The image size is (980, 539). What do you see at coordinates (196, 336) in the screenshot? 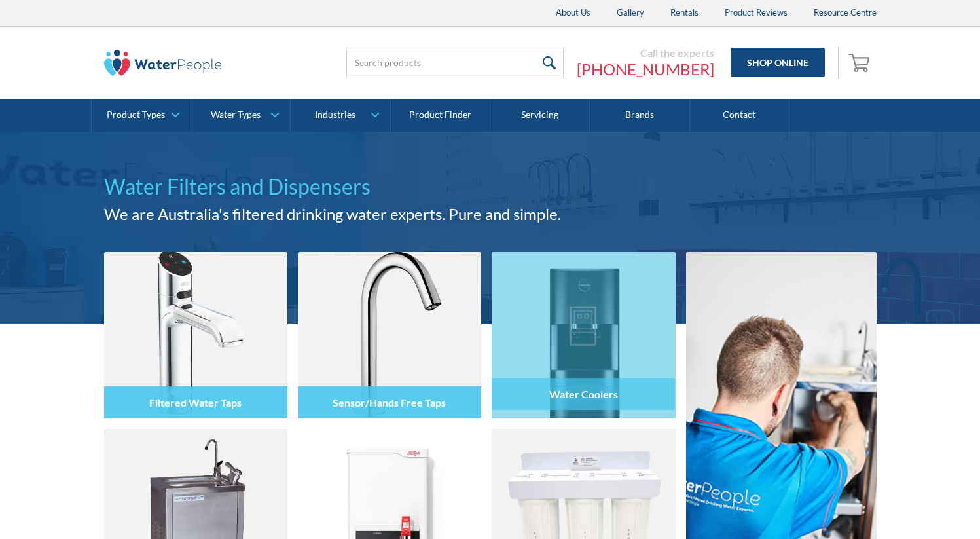
I see `img: Filtered Water Taps` at bounding box center [196, 336].